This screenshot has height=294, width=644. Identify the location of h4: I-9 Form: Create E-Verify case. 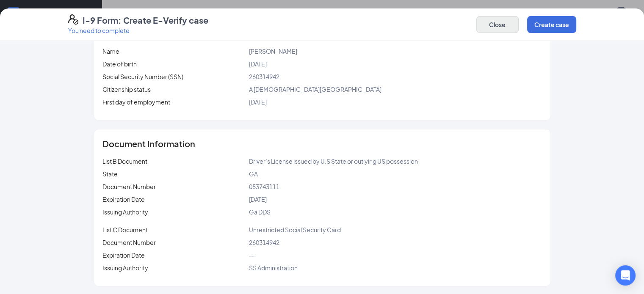
(145, 20).